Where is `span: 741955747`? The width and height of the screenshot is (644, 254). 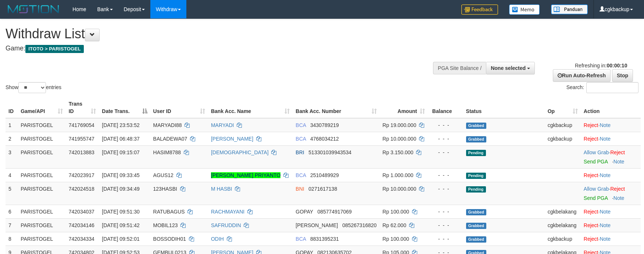 span: 741955747 is located at coordinates (81, 139).